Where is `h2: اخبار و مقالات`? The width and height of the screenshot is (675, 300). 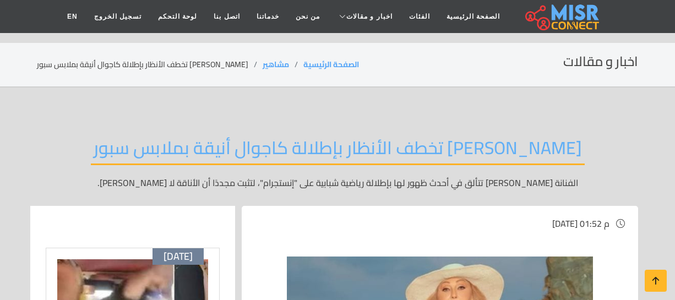
h2: اخبار و مقالات is located at coordinates (601, 62).